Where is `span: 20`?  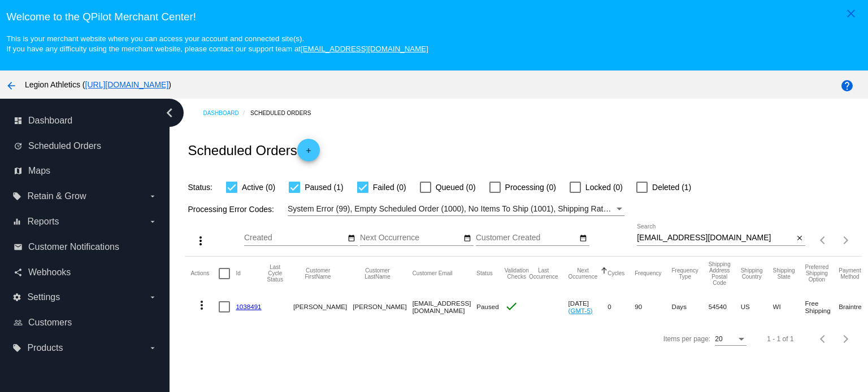
span: 20 is located at coordinates (718, 339).